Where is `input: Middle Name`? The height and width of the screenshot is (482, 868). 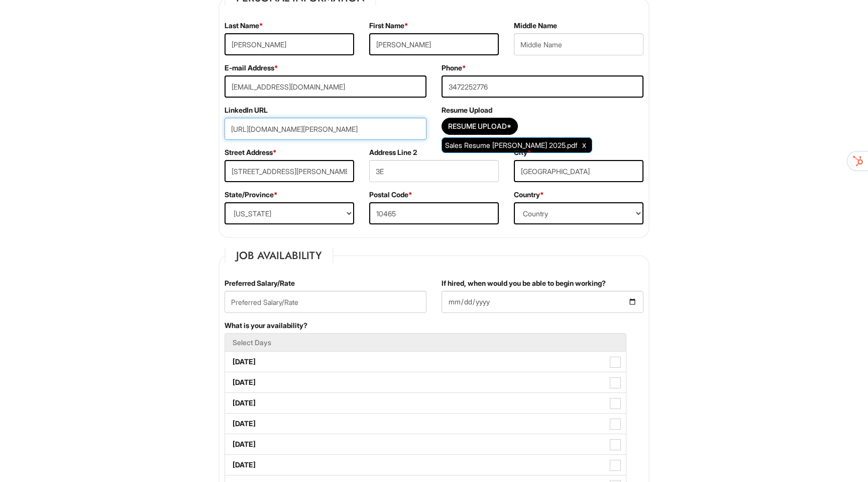 input: Middle Name is located at coordinates (579, 45).